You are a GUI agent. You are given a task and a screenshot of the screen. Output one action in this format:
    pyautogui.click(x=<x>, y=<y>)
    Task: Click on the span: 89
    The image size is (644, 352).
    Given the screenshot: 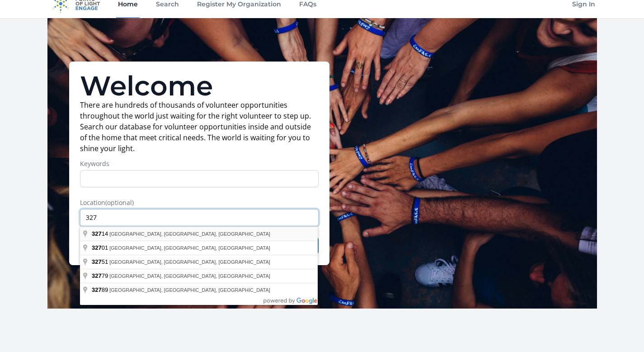 What is the action you would take?
    pyautogui.click(x=100, y=289)
    